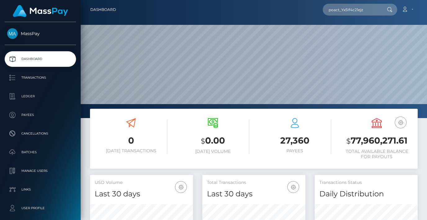  What do you see at coordinates (131, 140) in the screenshot?
I see `h3: 0` at bounding box center [131, 140].